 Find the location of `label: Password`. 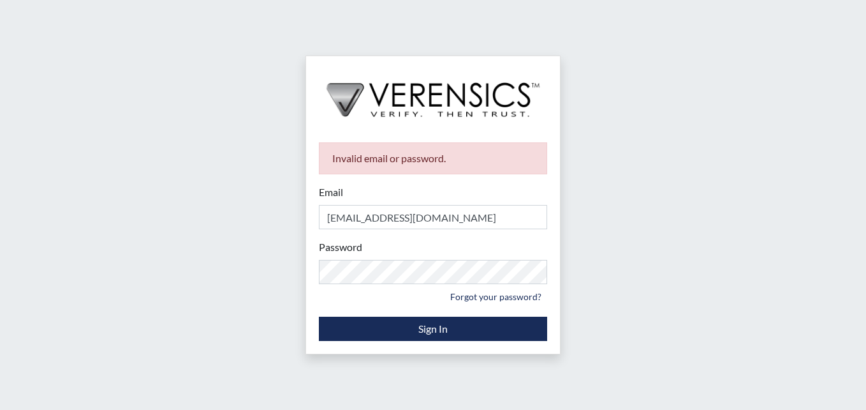

label: Password is located at coordinates (341, 247).